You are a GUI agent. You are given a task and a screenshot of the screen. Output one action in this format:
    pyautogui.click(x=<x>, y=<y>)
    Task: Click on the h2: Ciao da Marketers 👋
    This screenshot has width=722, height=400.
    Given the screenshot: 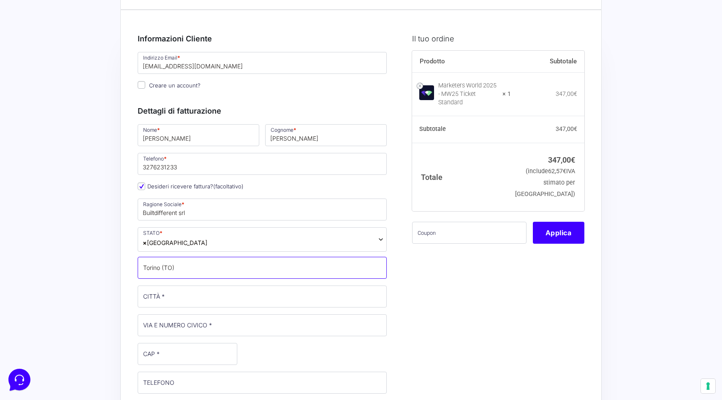 What is the action you would take?
    pyautogui.click(x=74, y=14)
    